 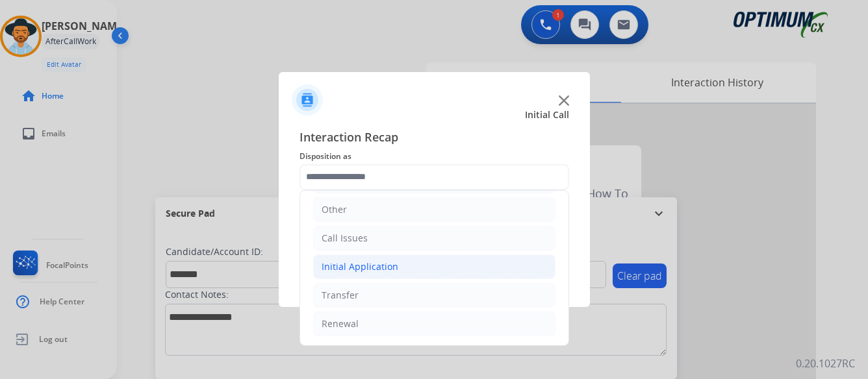 I want to click on div: Transfer, so click(x=340, y=296).